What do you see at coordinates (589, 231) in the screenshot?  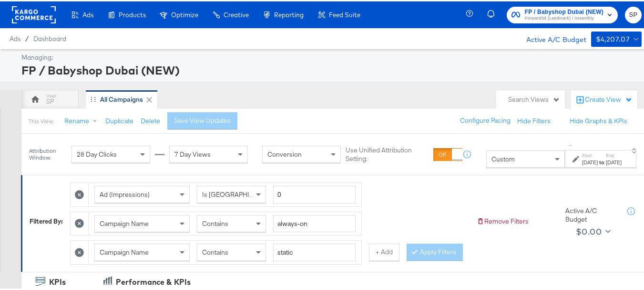 I see `div: $0.00` at bounding box center [589, 231].